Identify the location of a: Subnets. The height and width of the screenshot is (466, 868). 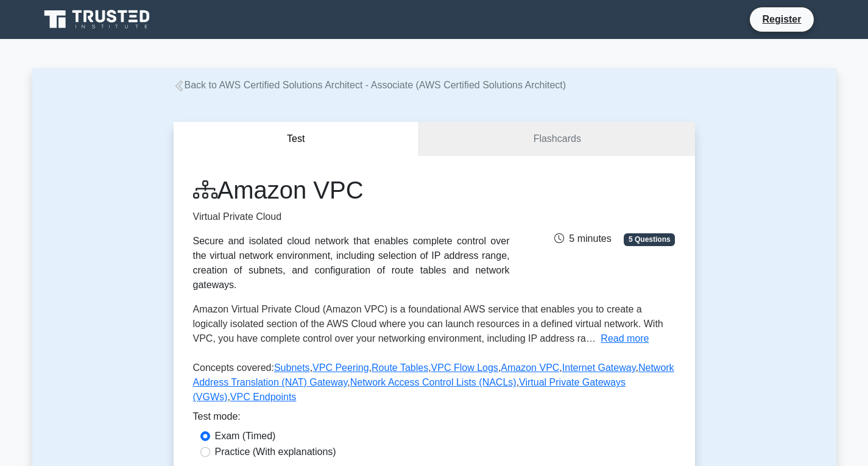
(291, 367).